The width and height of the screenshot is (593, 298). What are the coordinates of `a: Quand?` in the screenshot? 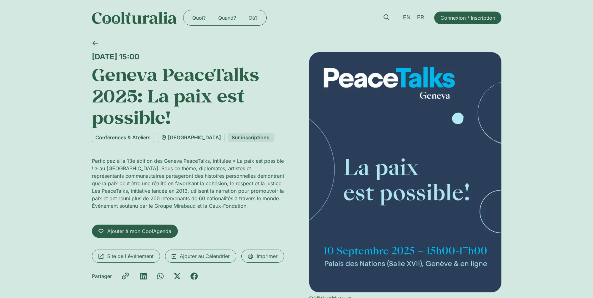 It's located at (227, 18).